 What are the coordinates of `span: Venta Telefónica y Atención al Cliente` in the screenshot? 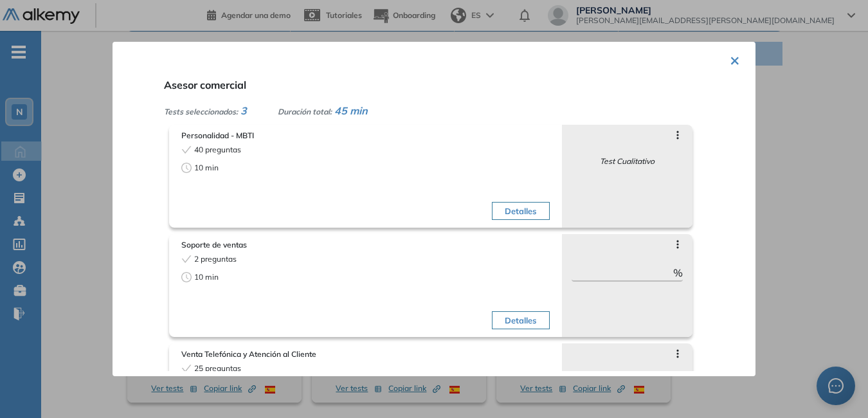 It's located at (365, 355).